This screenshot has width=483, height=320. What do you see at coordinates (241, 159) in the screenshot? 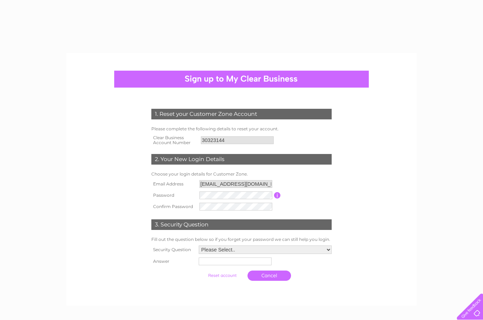
I see `div: 2. Your New Login Details` at bounding box center [241, 159].